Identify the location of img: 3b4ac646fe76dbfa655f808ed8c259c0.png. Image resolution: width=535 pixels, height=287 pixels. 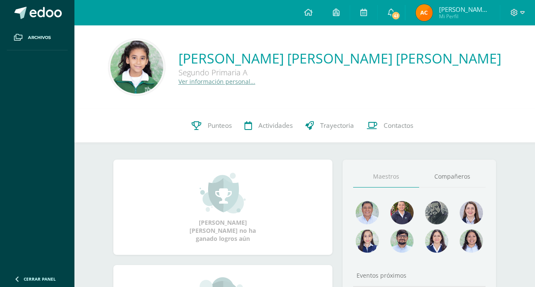
(471, 241).